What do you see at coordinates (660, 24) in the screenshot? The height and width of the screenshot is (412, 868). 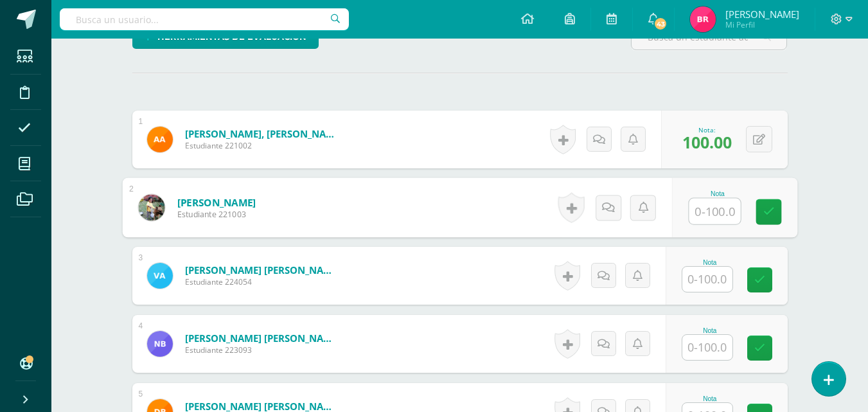 I see `span: 43` at bounding box center [660, 24].